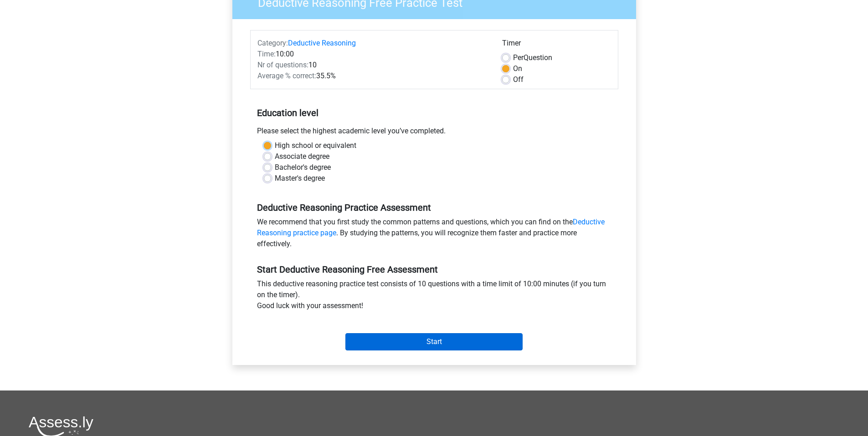 The image size is (868, 436). What do you see at coordinates (283, 65) in the screenshot?
I see `span: Nr of questions:` at bounding box center [283, 65].